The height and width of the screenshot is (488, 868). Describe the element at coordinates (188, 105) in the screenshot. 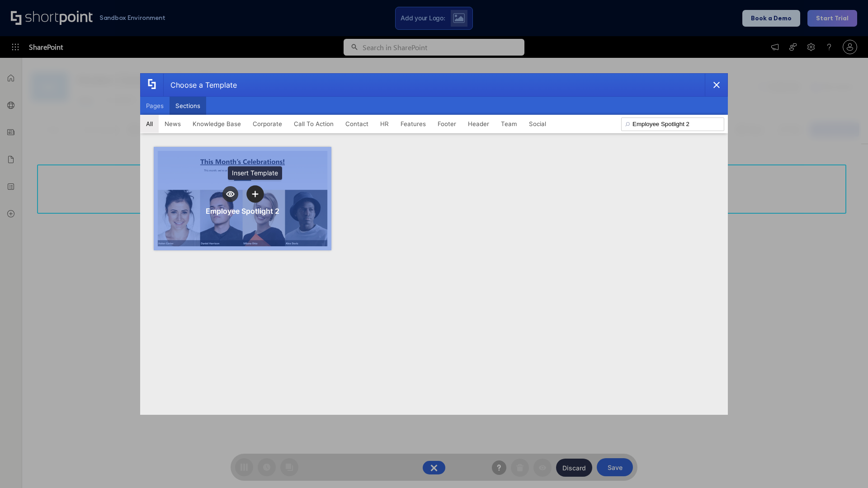

I see `button: Sections` at that location.